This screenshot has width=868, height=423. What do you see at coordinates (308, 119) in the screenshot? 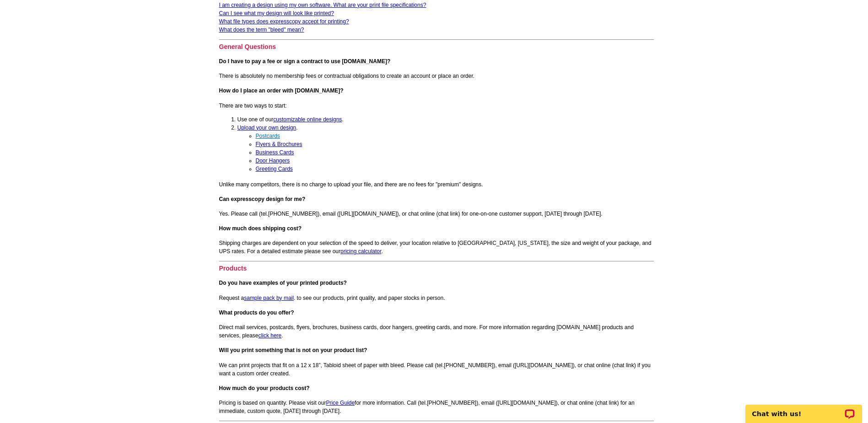
I see `a: customizable online designs` at bounding box center [308, 119].